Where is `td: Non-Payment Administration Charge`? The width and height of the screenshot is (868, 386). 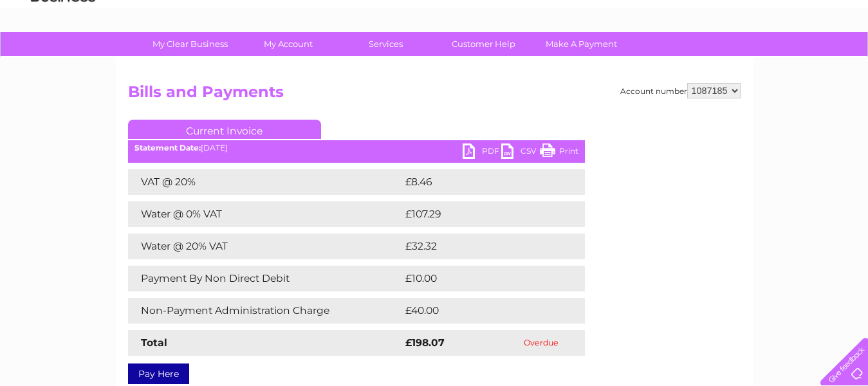
td: Non-Payment Administration Charge is located at coordinates (265, 311).